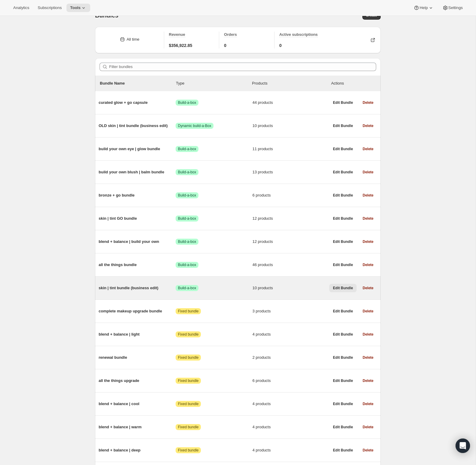 The height and width of the screenshot is (465, 476). What do you see at coordinates (137, 265) in the screenshot?
I see `span: all the things bundle` at bounding box center [137, 265].